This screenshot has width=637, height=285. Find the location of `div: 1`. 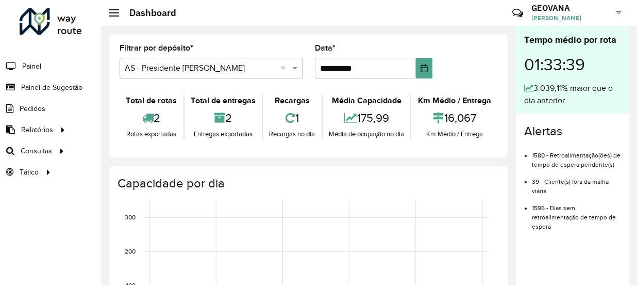

div: 1 is located at coordinates (292, 118).